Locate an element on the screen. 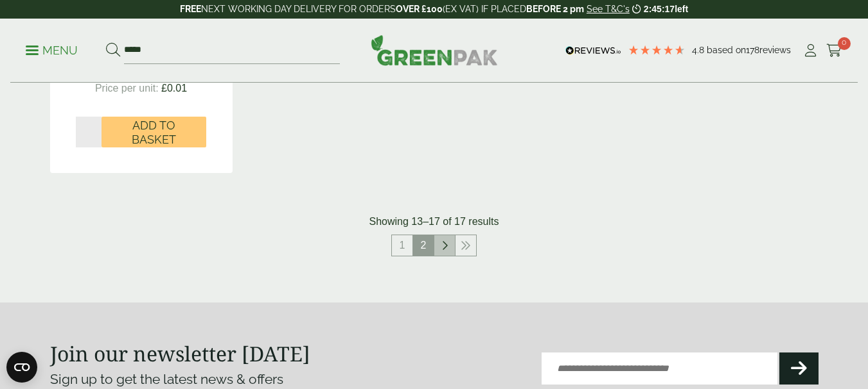  p: Showing 13–17 of 17 results is located at coordinates (434, 222).